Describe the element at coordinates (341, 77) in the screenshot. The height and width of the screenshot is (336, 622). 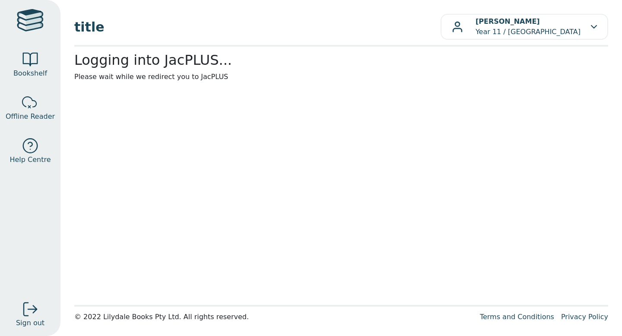
I see `p: Please wait while we redirect you to JacPLUS` at that location.